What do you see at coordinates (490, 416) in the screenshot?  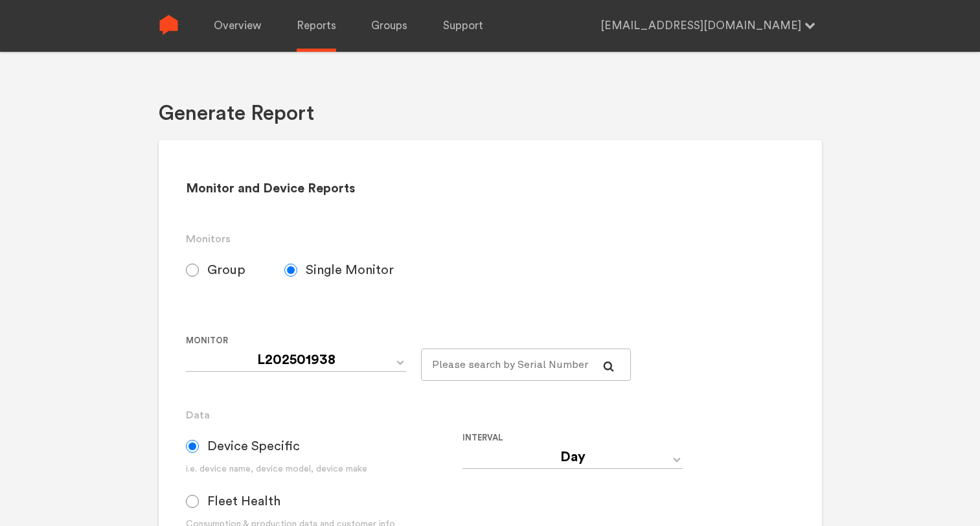 I see `h3: Data` at bounding box center [490, 416].